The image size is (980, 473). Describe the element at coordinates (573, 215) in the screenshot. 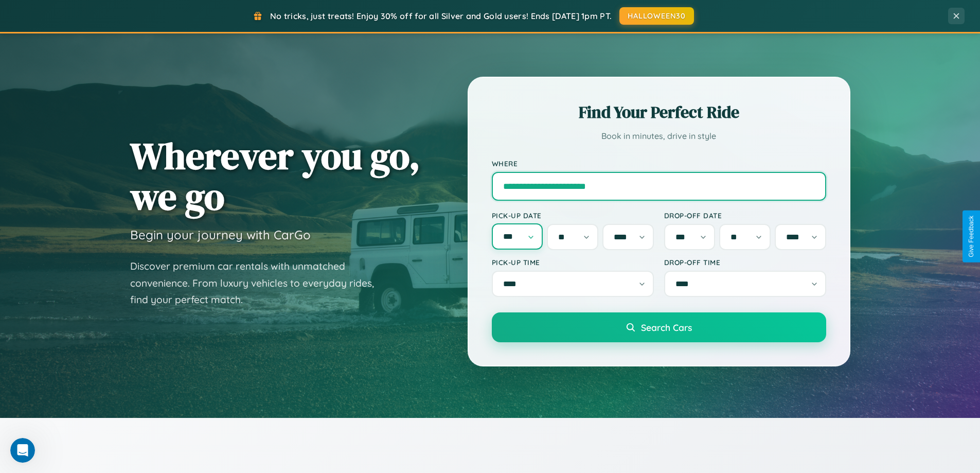

I see `label: Pick-up Date` at that location.